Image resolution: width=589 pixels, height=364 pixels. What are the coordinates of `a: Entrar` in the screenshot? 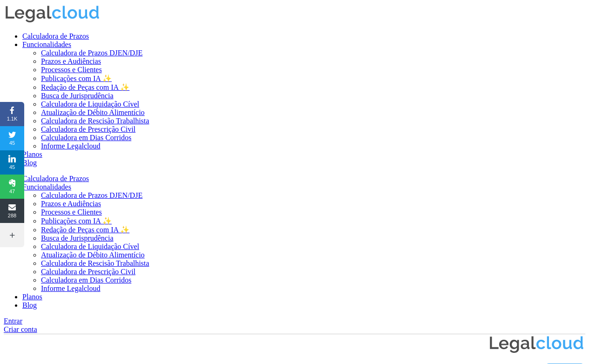 It's located at (13, 320).